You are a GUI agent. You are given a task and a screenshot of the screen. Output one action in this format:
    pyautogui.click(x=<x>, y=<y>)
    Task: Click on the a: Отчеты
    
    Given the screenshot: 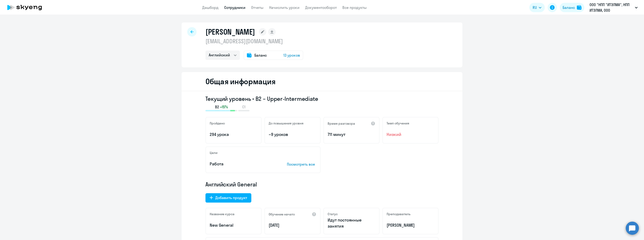 What is the action you would take?
    pyautogui.click(x=257, y=7)
    